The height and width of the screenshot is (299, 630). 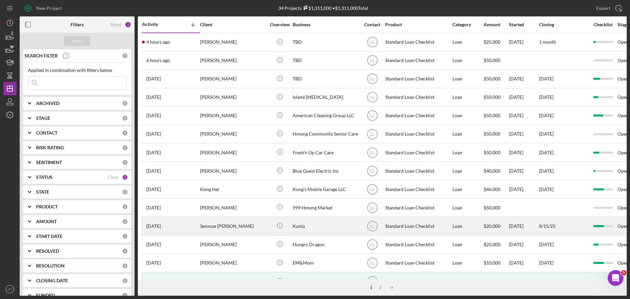 I want to click on b: ARCHIVED, so click(x=48, y=103).